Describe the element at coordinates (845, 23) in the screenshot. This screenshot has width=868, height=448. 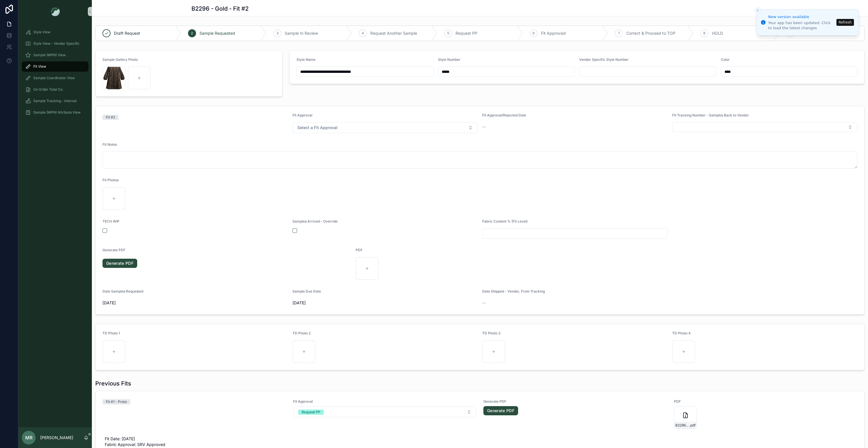
I see `button: Refresh` at that location.